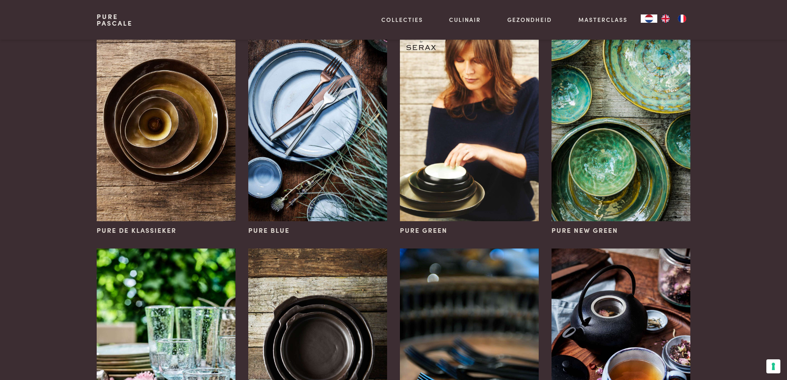  Describe the element at coordinates (649, 19) in the screenshot. I see `div: Language` at that location.